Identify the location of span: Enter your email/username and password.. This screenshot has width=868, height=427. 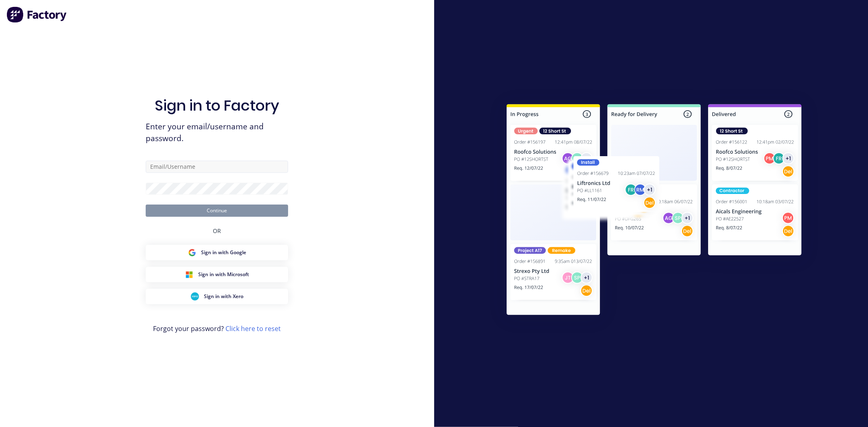
(217, 133).